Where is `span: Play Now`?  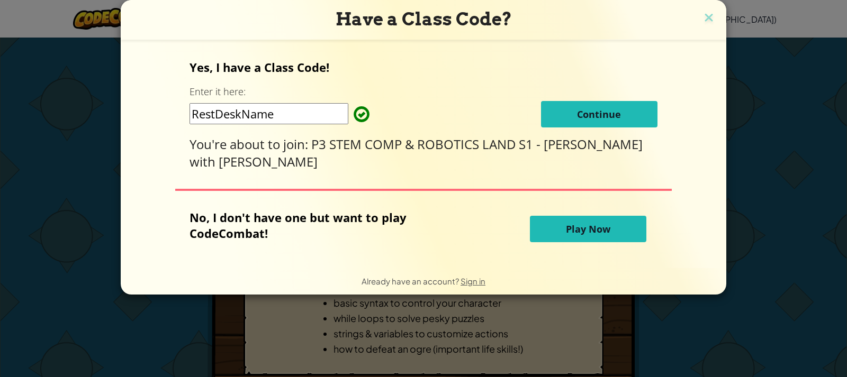 span: Play Now is located at coordinates (588, 229).